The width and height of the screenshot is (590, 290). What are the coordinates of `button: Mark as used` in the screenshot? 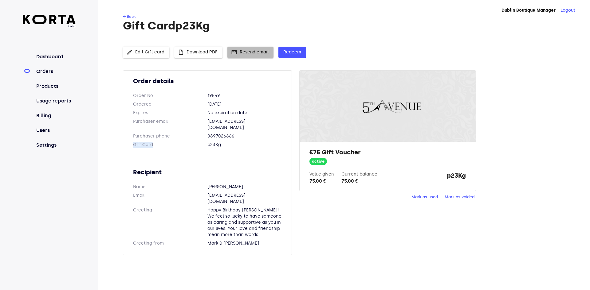 It's located at (424, 197).